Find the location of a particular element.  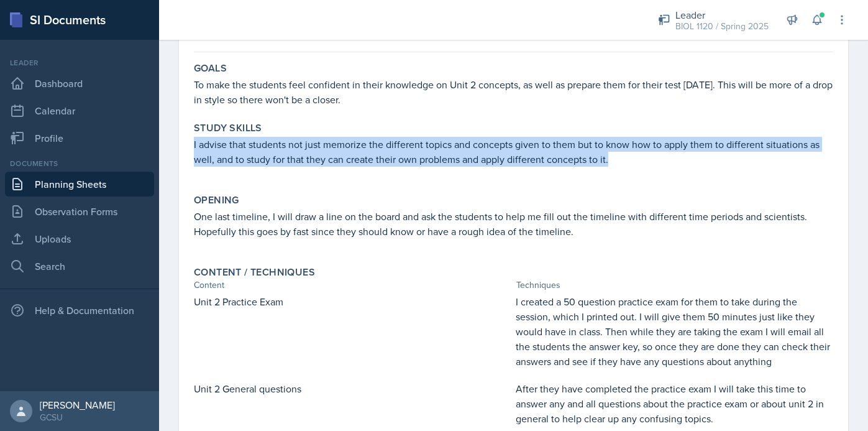

a: Planning Sheets is located at coordinates (79, 184).